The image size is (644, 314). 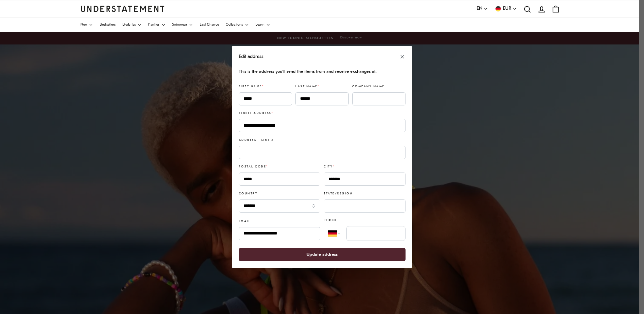 I want to click on span: Swimwear, so click(x=180, y=25).